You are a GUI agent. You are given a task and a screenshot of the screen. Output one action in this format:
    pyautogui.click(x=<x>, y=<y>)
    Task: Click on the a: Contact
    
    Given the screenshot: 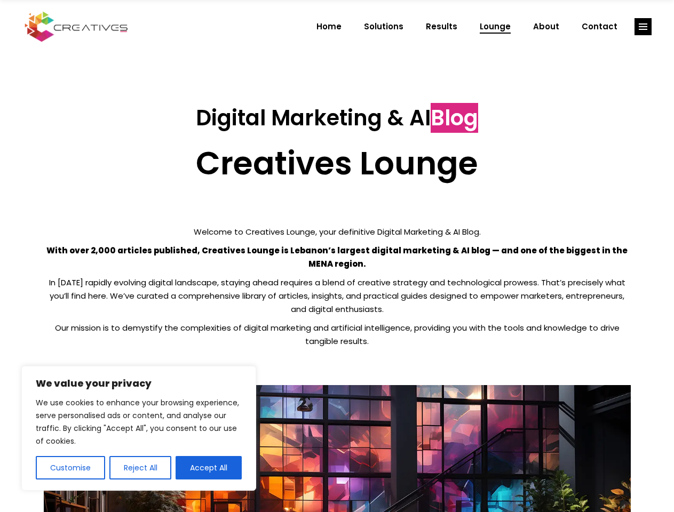 What is the action you would take?
    pyautogui.click(x=599, y=27)
    